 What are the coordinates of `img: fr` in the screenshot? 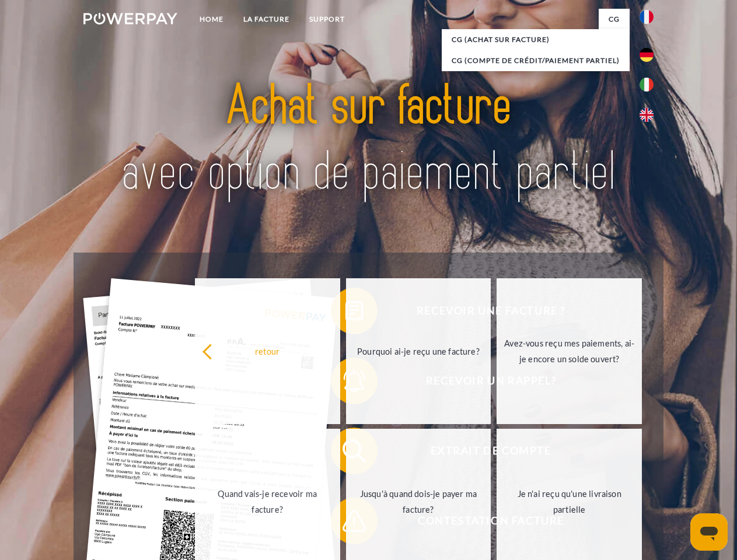 It's located at (646, 17).